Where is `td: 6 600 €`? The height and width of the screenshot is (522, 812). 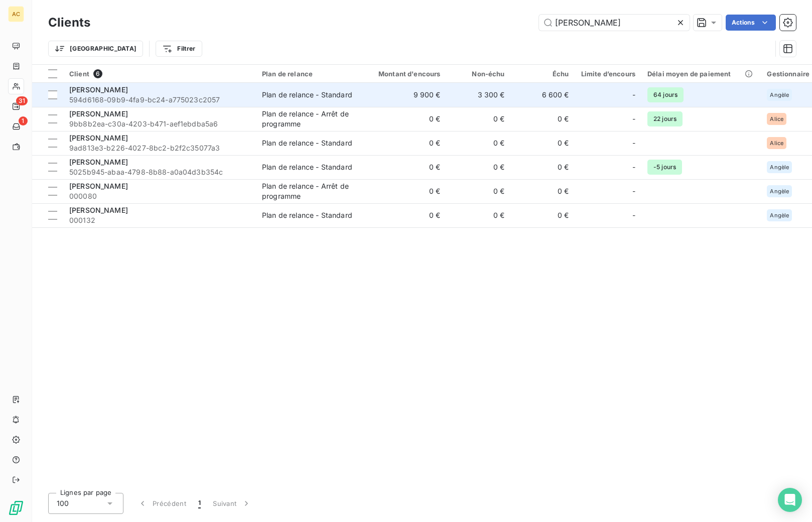 td: 6 600 € is located at coordinates (543, 95).